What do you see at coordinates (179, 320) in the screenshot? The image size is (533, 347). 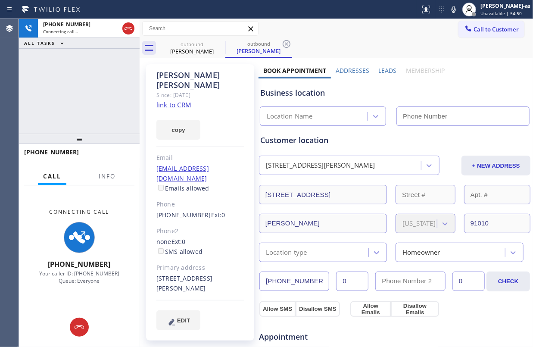 I see `button: EDIT` at bounding box center [179, 320].